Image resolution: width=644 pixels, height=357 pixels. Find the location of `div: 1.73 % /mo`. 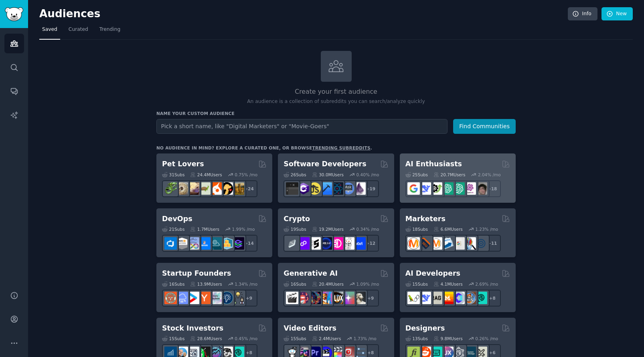

div: 1.73 % /mo is located at coordinates (365, 339).